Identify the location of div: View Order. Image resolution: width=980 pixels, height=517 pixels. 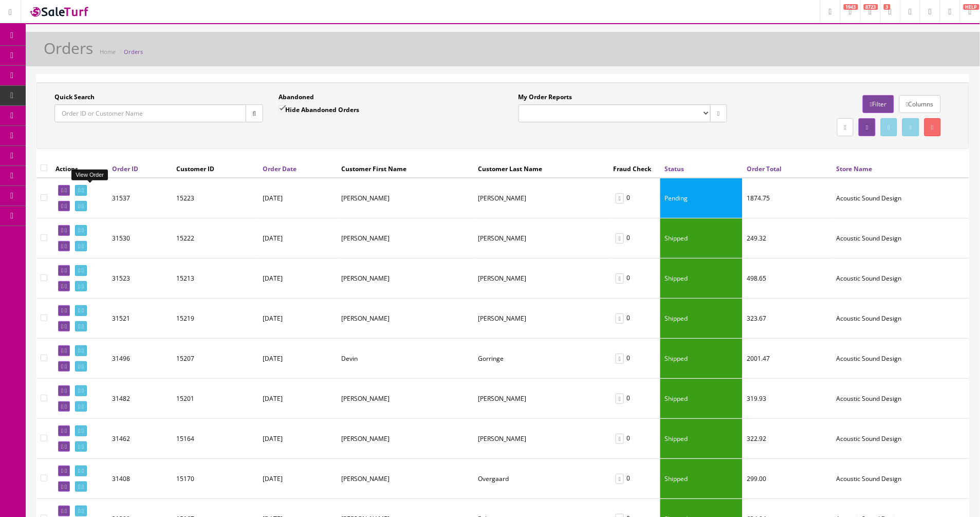
(89, 175).